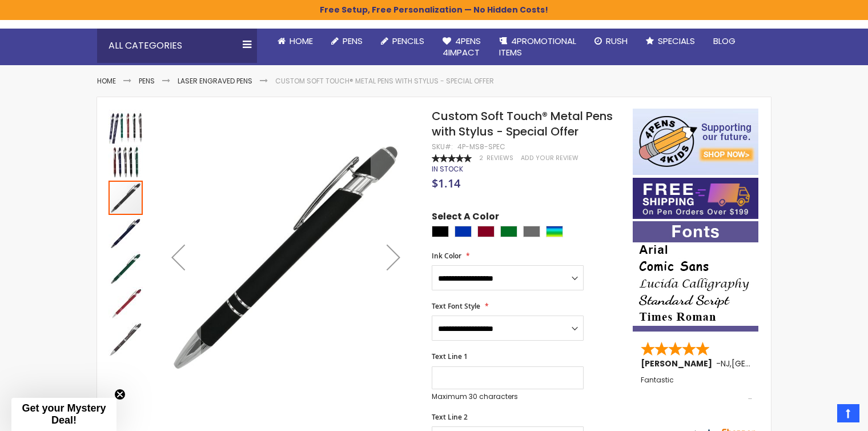  What do you see at coordinates (670, 41) in the screenshot?
I see `a: Specials` at bounding box center [670, 41].